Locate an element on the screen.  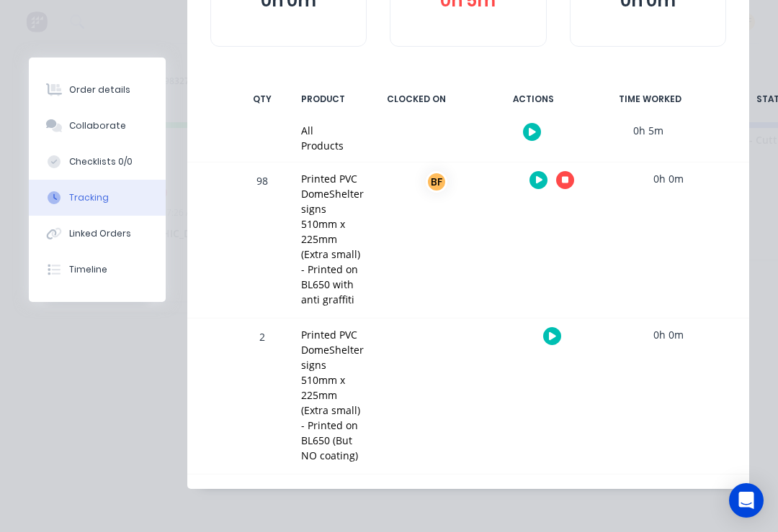
div: Printed PVC DomeShelter signs 510mm x 225mm (Extra small) - Printed on BL650 (But NO coating) is located at coordinates (332, 395).